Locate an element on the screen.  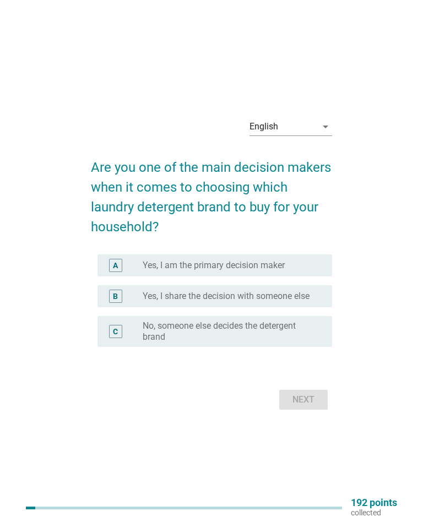
div: C is located at coordinates (115, 332).